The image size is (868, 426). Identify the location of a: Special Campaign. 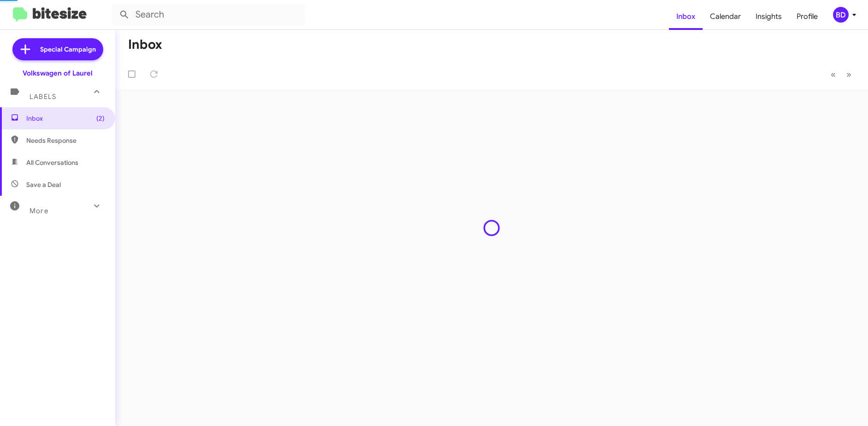
(58, 49).